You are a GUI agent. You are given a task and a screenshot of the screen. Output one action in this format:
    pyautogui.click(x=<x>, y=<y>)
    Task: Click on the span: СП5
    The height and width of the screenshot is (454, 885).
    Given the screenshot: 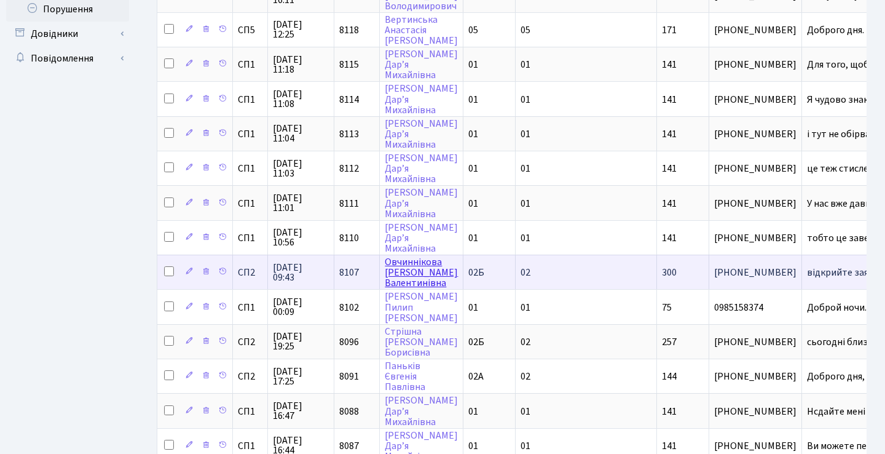 What is the action you would take?
    pyautogui.click(x=250, y=30)
    